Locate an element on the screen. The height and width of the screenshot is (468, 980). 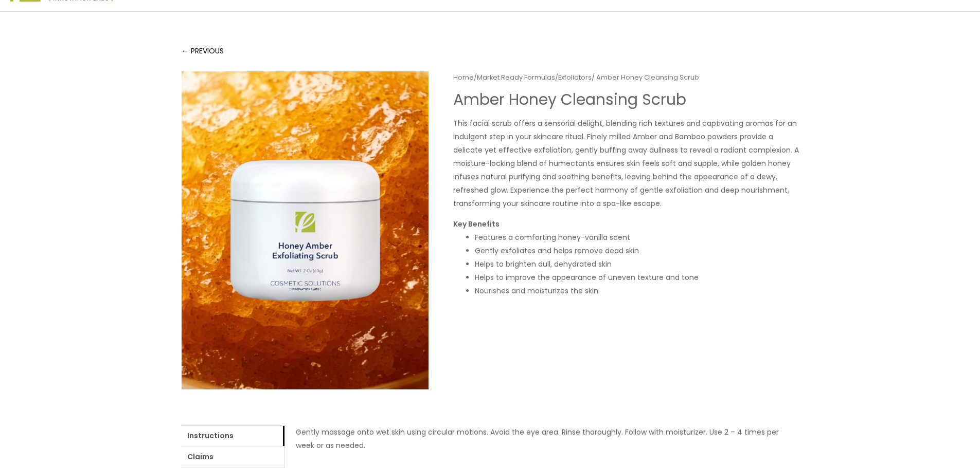
p: Gently massage onto wet skin using circular motions. Avoid the eye area. Rinse thoroughly. Follow... is located at coordinates (541, 439).